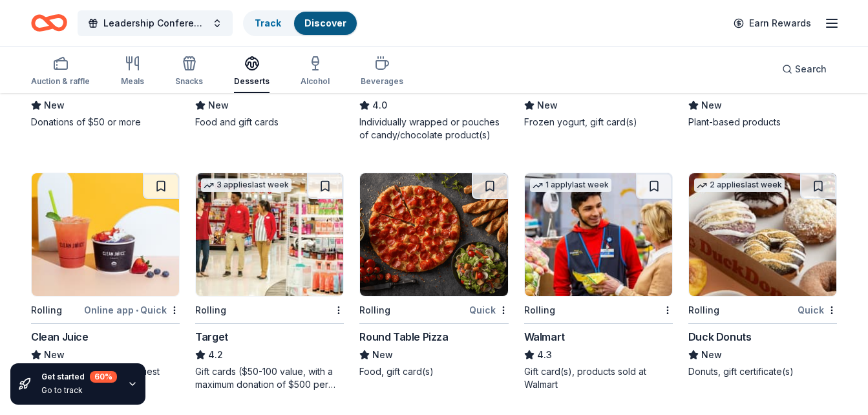  Describe the element at coordinates (215, 355) in the screenshot. I see `span: 4.2` at that location.